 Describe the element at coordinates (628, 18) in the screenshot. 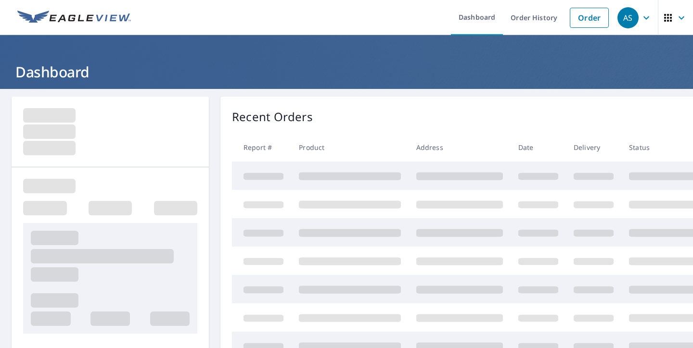

I see `div: AS` at that location.